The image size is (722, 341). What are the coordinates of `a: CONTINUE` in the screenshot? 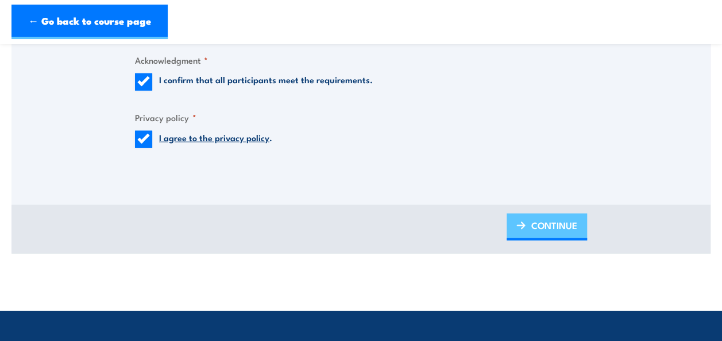 It's located at (547, 227).